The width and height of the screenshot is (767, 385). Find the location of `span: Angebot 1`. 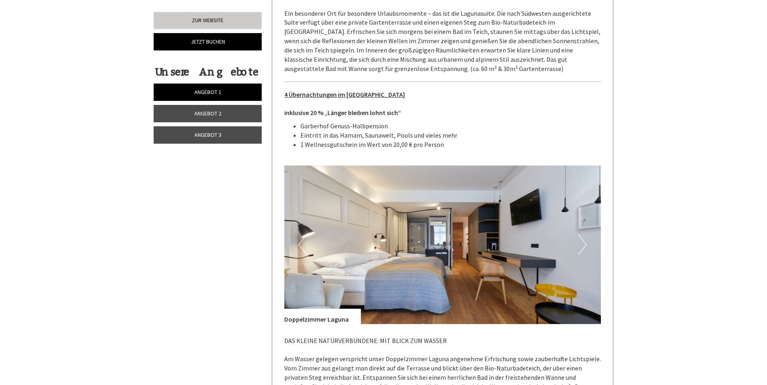

span: Angebot 1 is located at coordinates (208, 92).